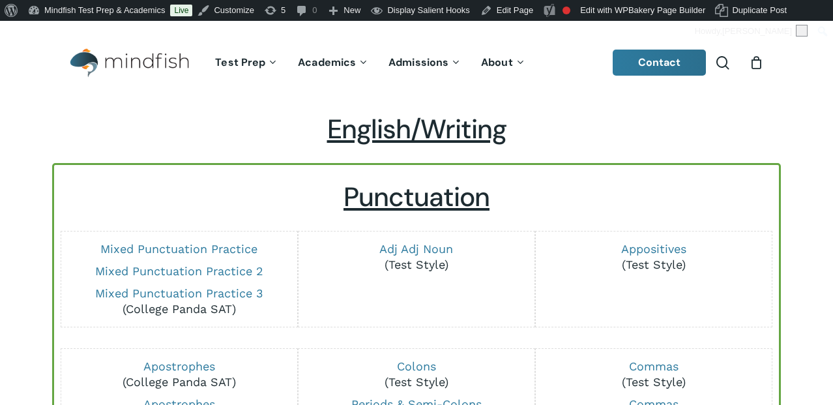  Describe the element at coordinates (240, 62) in the screenshot. I see `span: Test Prep` at that location.